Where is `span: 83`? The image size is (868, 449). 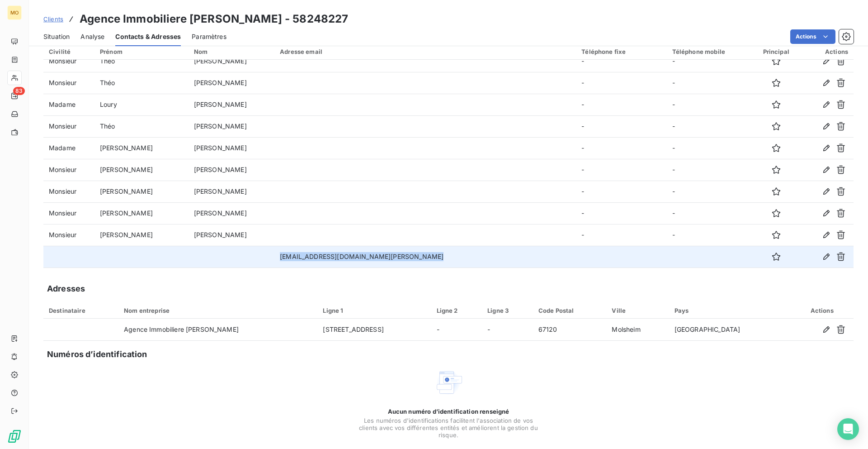 span: 83 is located at coordinates (19, 91).